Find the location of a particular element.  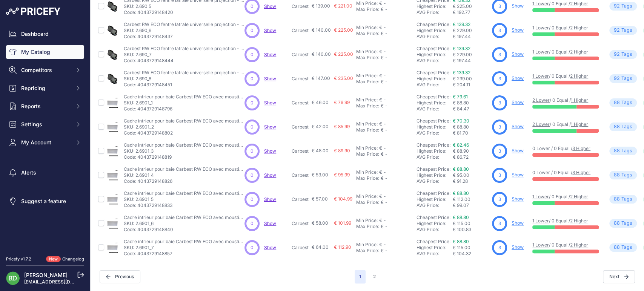

a: Changelog is located at coordinates (73, 258).